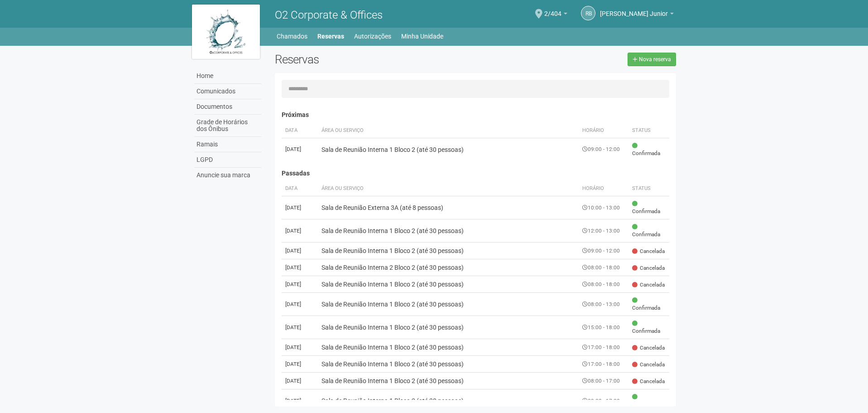  Describe the element at coordinates (604, 327) in the screenshot. I see `td: 15:00 - 18:00` at that location.